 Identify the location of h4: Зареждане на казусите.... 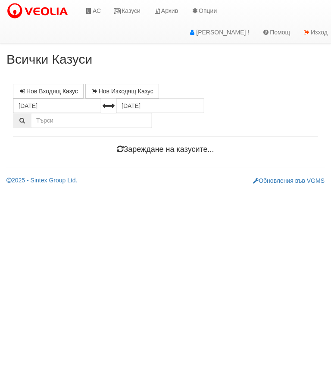
(165, 150).